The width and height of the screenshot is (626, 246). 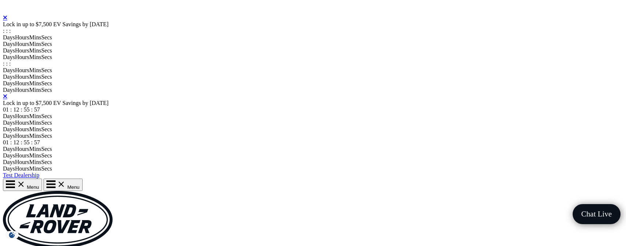 I want to click on section: Click to Open Cookie Consent Modal, so click(x=12, y=235).